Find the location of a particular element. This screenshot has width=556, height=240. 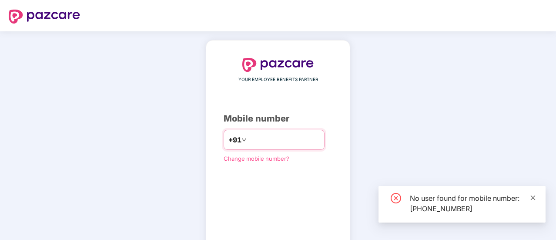

div: Mobile number is located at coordinates (278, 118).